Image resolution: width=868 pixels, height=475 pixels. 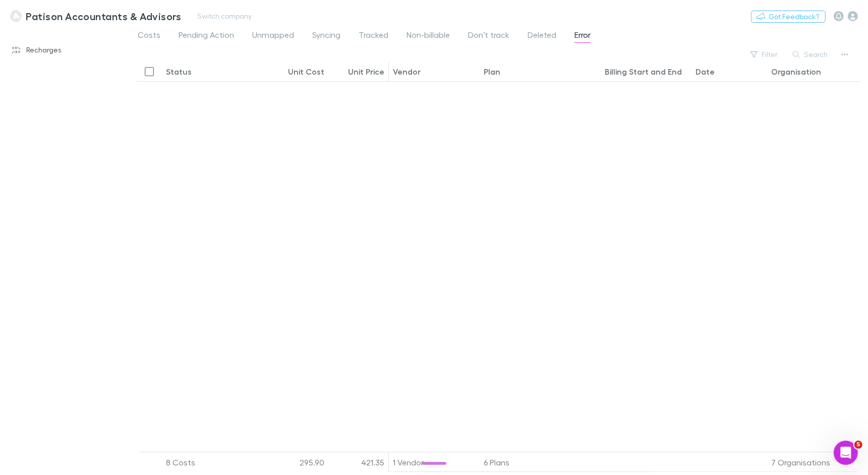 I want to click on div: Status, so click(x=179, y=72).